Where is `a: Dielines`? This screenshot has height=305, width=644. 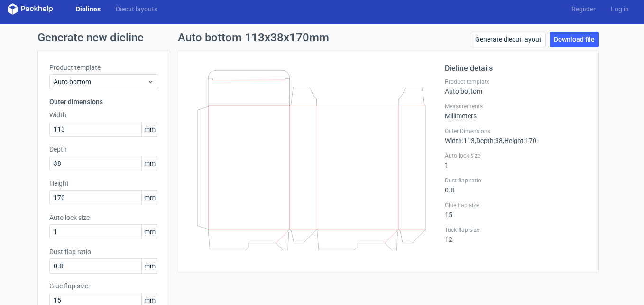
a: Dielines is located at coordinates (88, 9).